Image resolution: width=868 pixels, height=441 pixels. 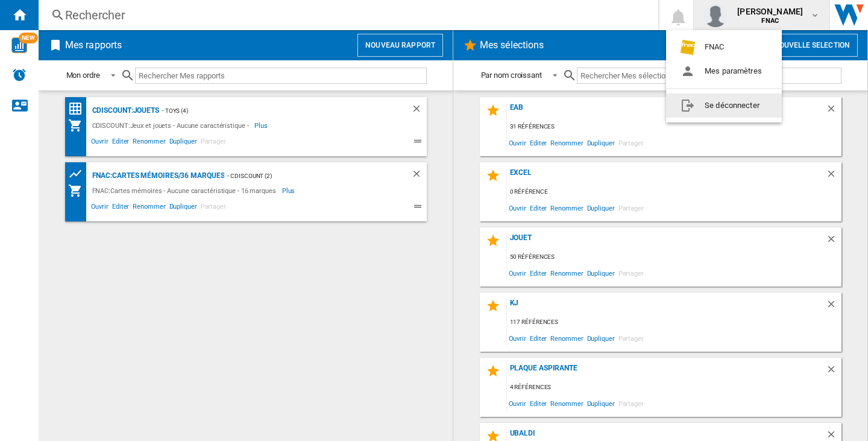 I want to click on md-menu-item: FNAC, so click(x=724, y=47).